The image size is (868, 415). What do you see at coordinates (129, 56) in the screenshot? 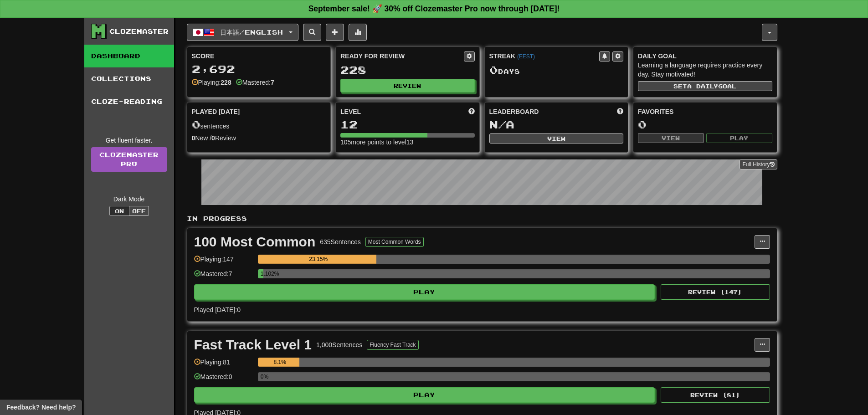
I see `a: Dashboard` at bounding box center [129, 56].